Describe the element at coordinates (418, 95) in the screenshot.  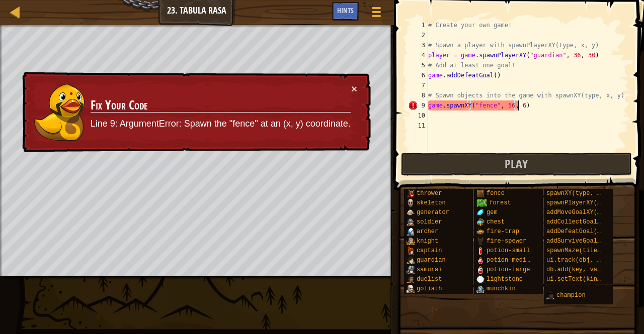
I see `div: 8` at that location.